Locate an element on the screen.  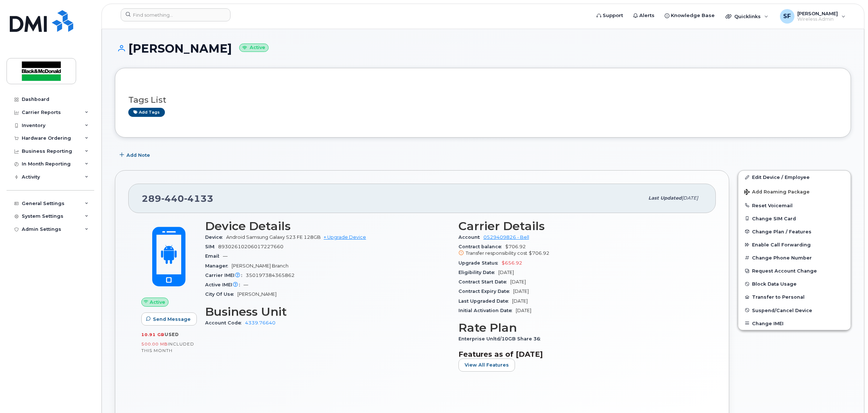
button: Change Phone Number is located at coordinates (794, 258).